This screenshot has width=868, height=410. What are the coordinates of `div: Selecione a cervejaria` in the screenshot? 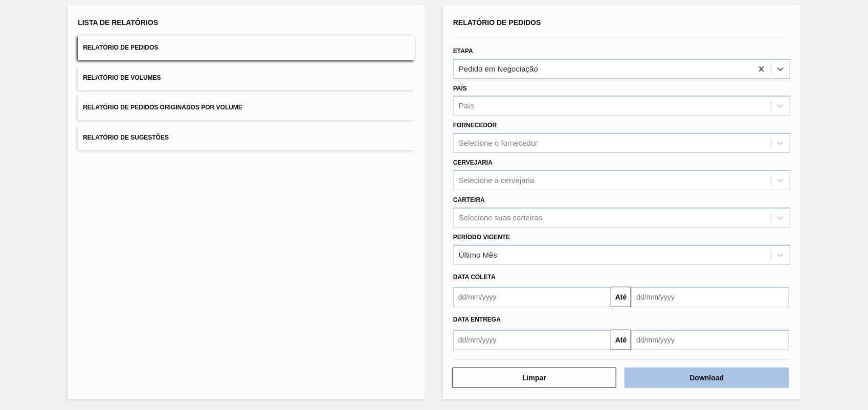 It's located at (497, 180).